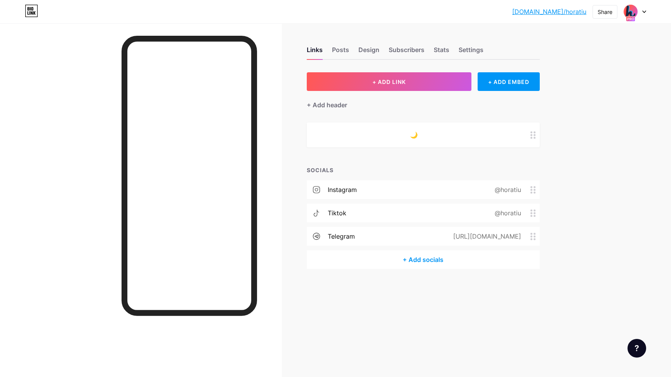  What do you see at coordinates (471, 52) in the screenshot?
I see `div: Settings` at bounding box center [471, 52].